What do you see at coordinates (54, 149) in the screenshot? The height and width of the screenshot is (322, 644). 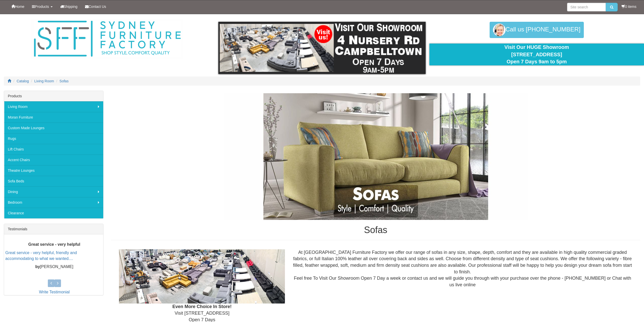 I see `a: Lift Chairs` at bounding box center [54, 149].